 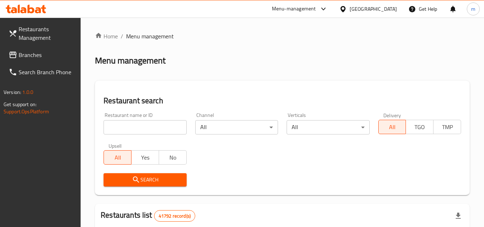 What do you see at coordinates (12, 92) in the screenshot?
I see `span: Version:` at bounding box center [12, 92].